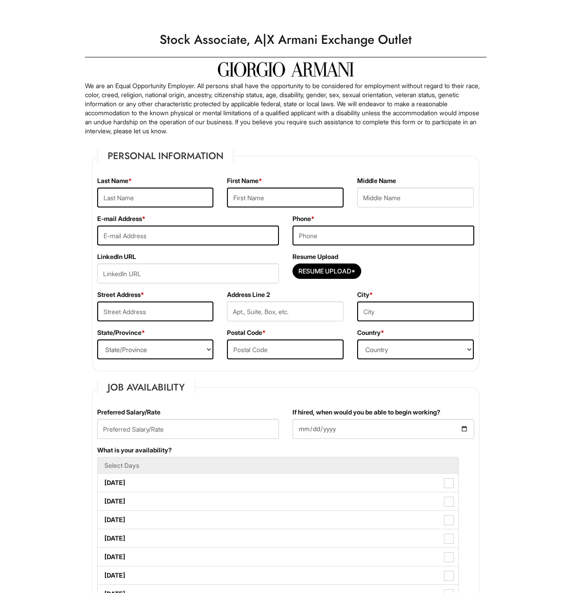 This screenshot has width=571, height=593. What do you see at coordinates (383, 235) in the screenshot?
I see `input: Phone` at bounding box center [383, 235].